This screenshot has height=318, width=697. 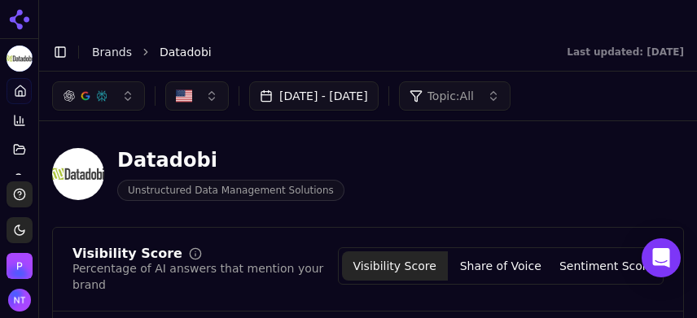 What do you see at coordinates (661, 258) in the screenshot?
I see `div: Open Intercom Messenger` at bounding box center [661, 258].